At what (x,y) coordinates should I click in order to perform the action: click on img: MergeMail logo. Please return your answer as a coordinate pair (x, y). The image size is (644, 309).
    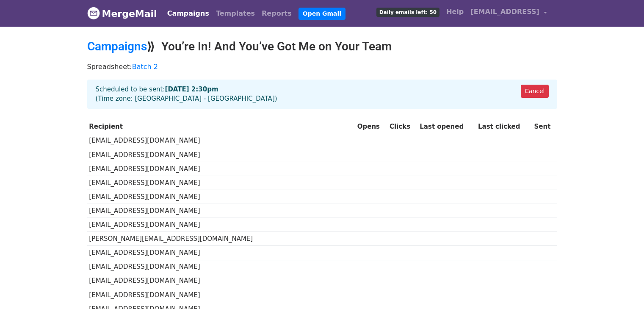
    Looking at the image, I should click on (94, 13).